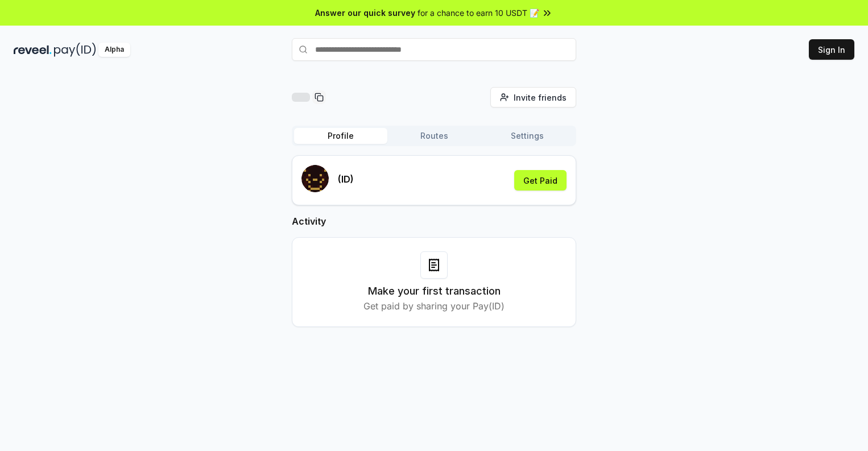 This screenshot has width=868, height=451. What do you see at coordinates (75, 50) in the screenshot?
I see `img: pay_id` at bounding box center [75, 50].